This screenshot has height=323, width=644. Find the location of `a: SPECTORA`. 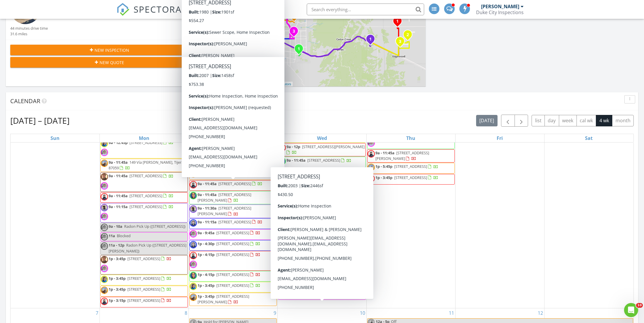

a: SPECTORA is located at coordinates (149, 14).